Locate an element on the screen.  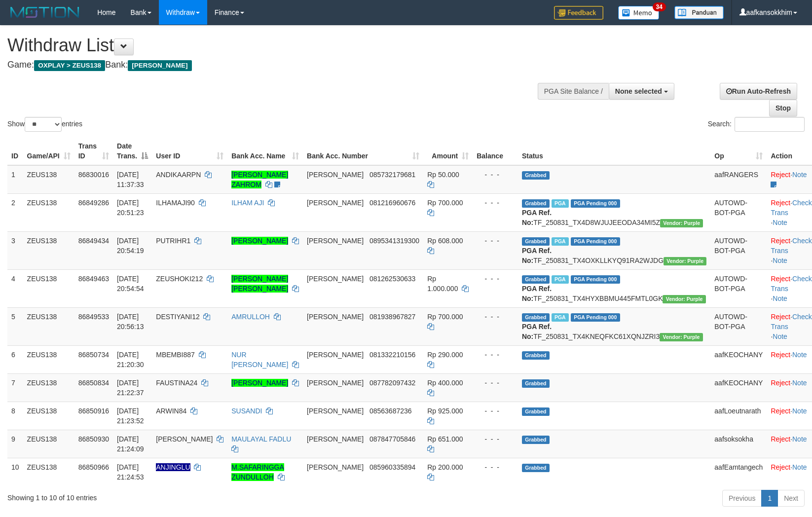
span: Nama rekening ada tanda titik/strip, harap diedit is located at coordinates (173, 467).